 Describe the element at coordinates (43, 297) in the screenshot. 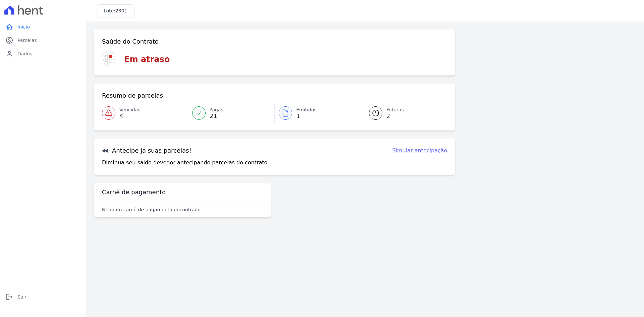

I see `a: logoutSair` at that location.